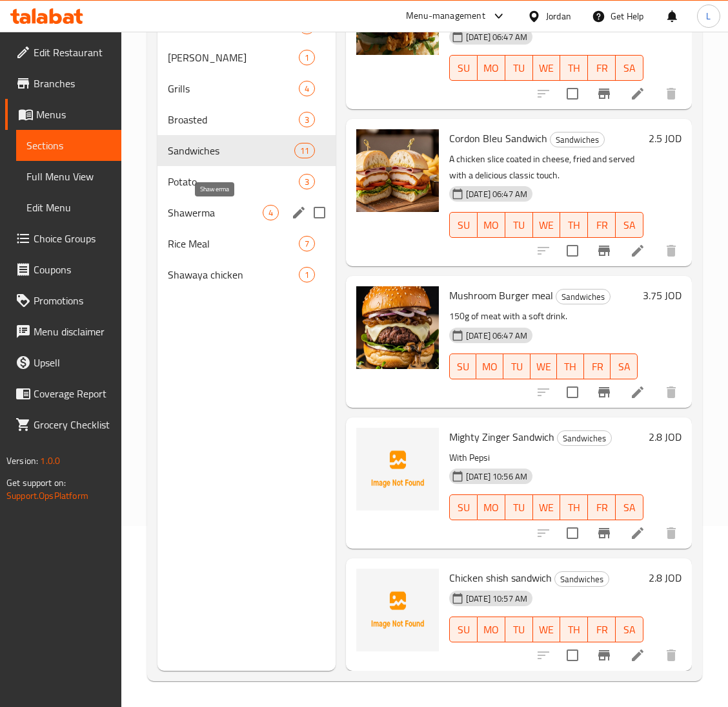 The height and width of the screenshot is (707, 728). Describe the element at coordinates (63, 52) in the screenshot. I see `a: Edit Restaurant` at that location.